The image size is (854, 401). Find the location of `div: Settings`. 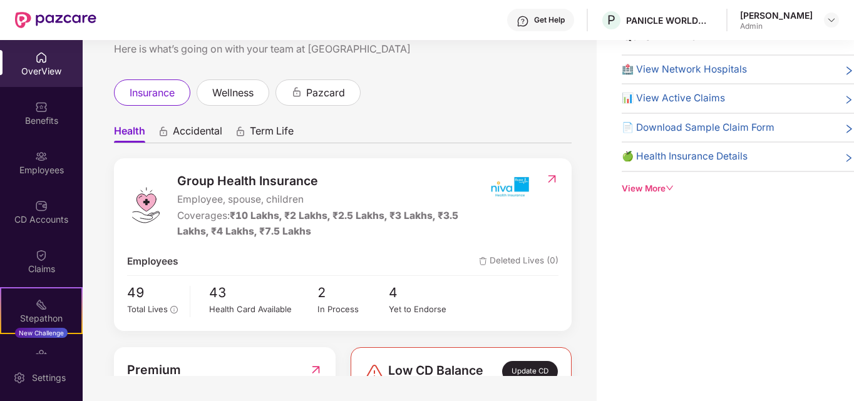

div: Settings is located at coordinates (49, 378).